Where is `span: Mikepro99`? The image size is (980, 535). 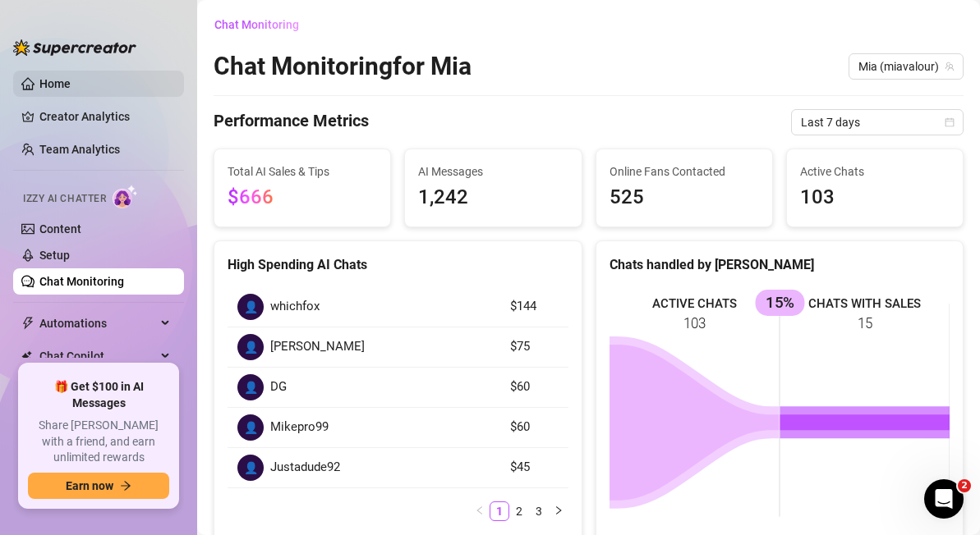
span: Mikepro99 is located at coordinates (299, 428).